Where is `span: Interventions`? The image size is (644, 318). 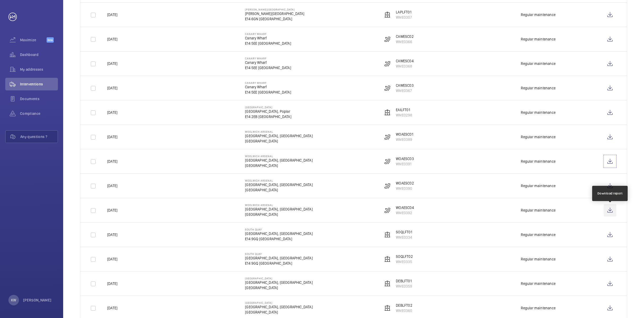 span: Interventions is located at coordinates (39, 84).